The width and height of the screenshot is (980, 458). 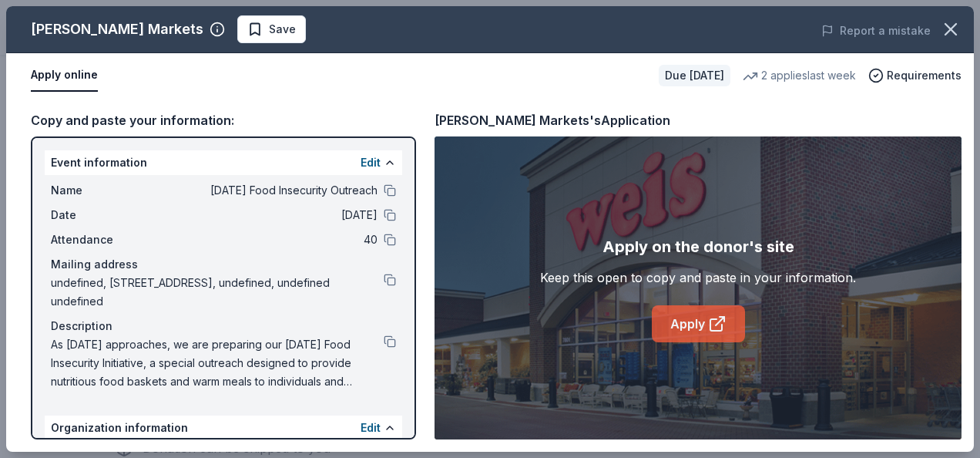 What do you see at coordinates (223, 326) in the screenshot?
I see `div: Description` at bounding box center [223, 326].